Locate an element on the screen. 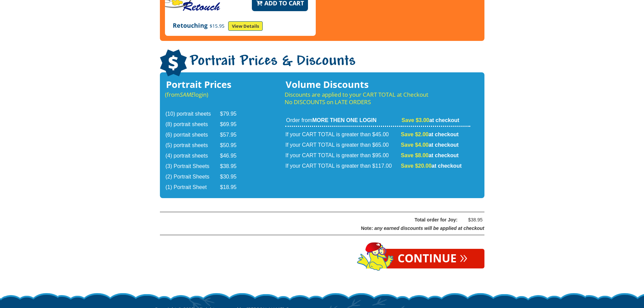 Image resolution: width=644 pixels, height=308 pixels. span: any earned discounts will be applied at checkout is located at coordinates (429, 228).